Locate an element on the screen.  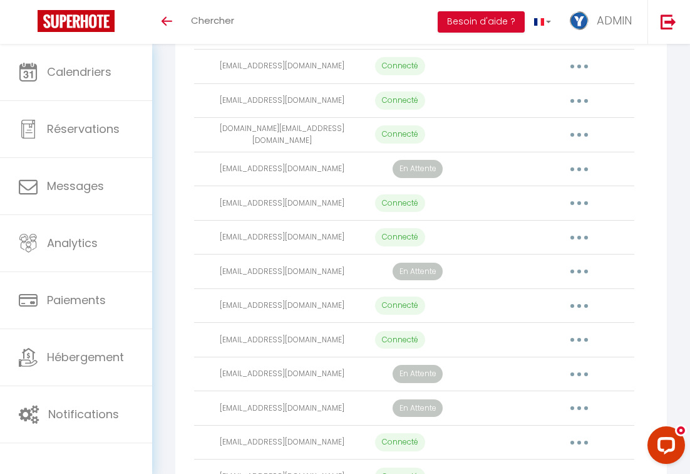
span: ADMIN is located at coordinates (615, 20).